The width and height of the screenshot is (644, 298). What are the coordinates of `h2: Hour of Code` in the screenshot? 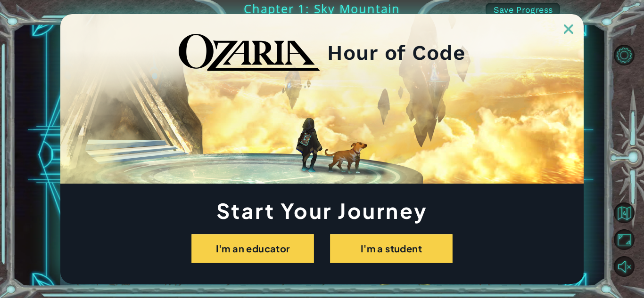 It's located at (396, 53).